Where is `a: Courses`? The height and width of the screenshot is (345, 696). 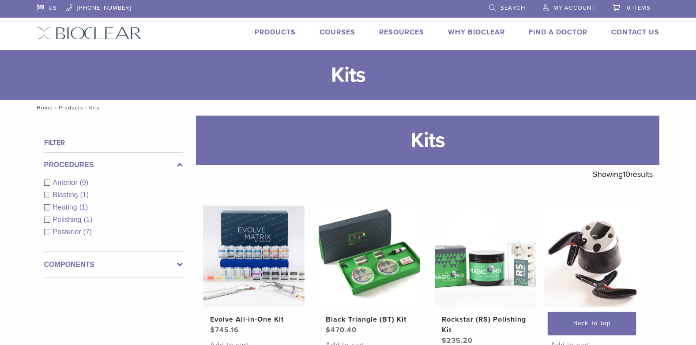
a: Courses is located at coordinates (337, 32).